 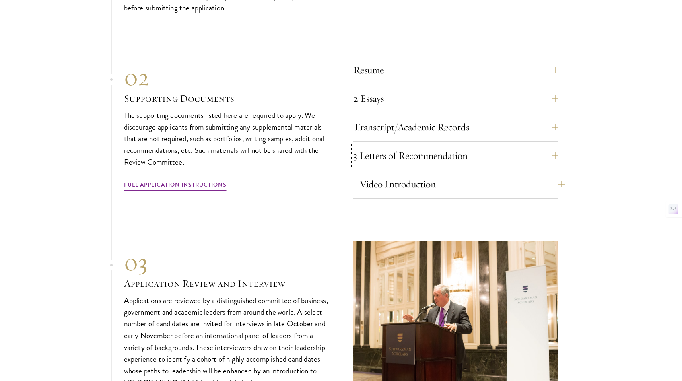 What do you see at coordinates (227, 262) in the screenshot?
I see `div: 03` at bounding box center [227, 262].